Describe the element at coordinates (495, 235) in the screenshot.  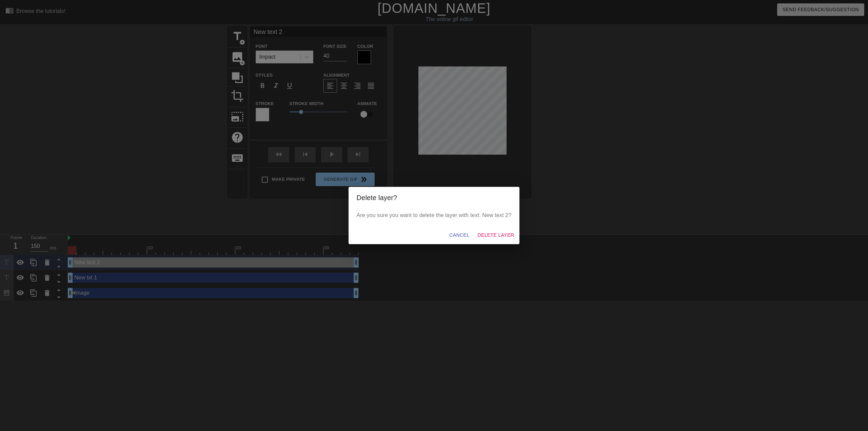
I see `span: Delete Layer` at that location.